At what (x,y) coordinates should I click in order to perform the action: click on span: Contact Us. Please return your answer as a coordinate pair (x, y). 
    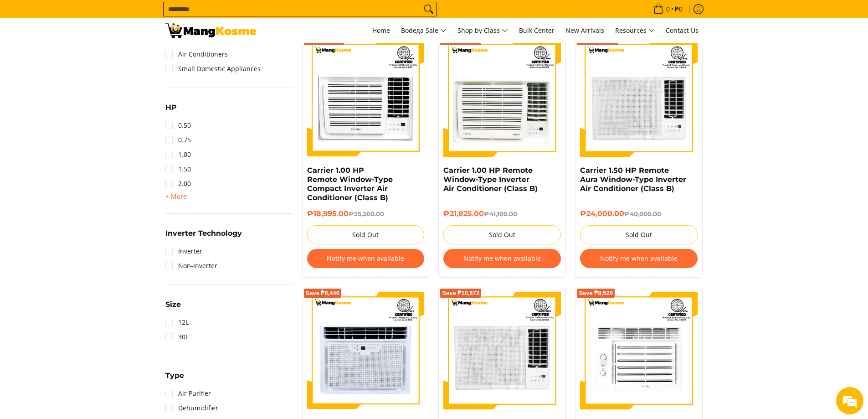
    Looking at the image, I should click on (682, 30).